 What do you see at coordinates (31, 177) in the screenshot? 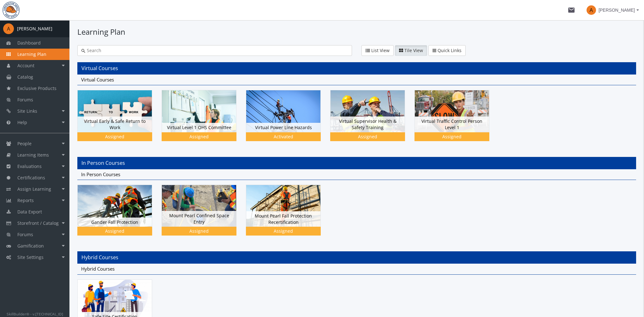
I see `span: Certifications` at bounding box center [31, 177].